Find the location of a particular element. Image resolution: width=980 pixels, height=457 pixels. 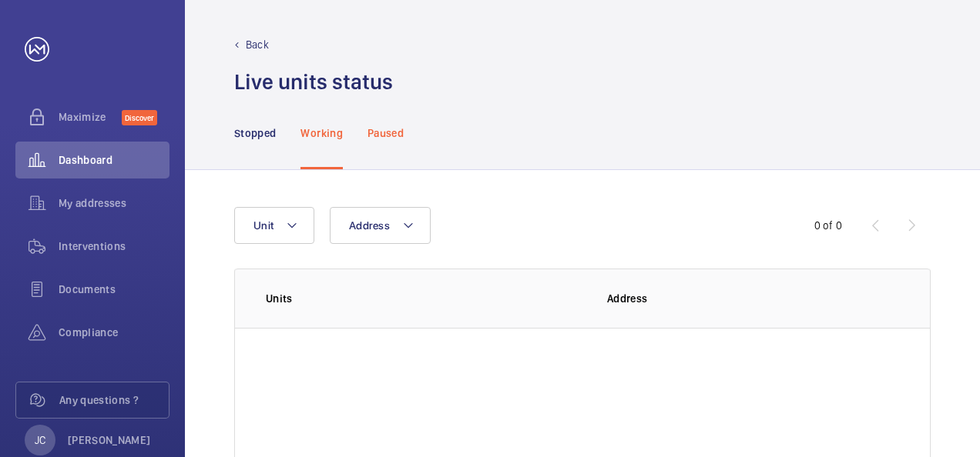

p: Stopped is located at coordinates (255, 133).